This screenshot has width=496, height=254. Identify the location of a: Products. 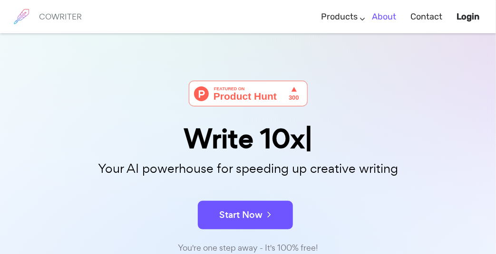
(339, 17).